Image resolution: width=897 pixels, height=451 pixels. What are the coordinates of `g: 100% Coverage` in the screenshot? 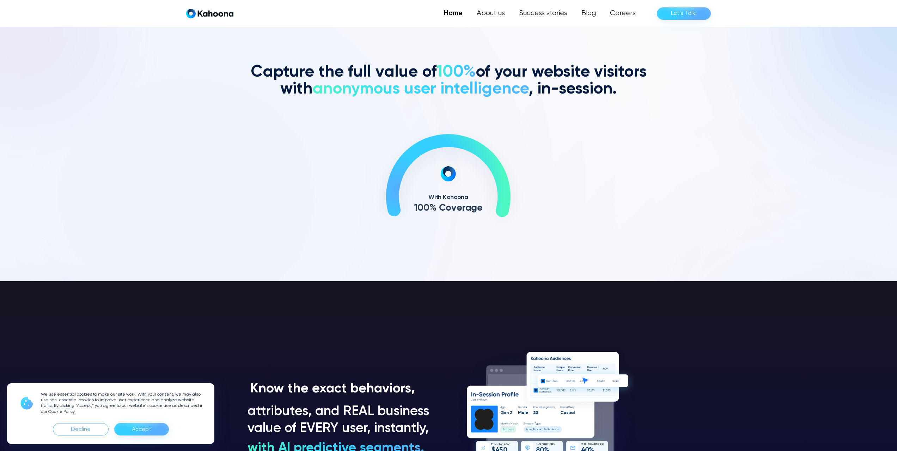 It's located at (448, 208).